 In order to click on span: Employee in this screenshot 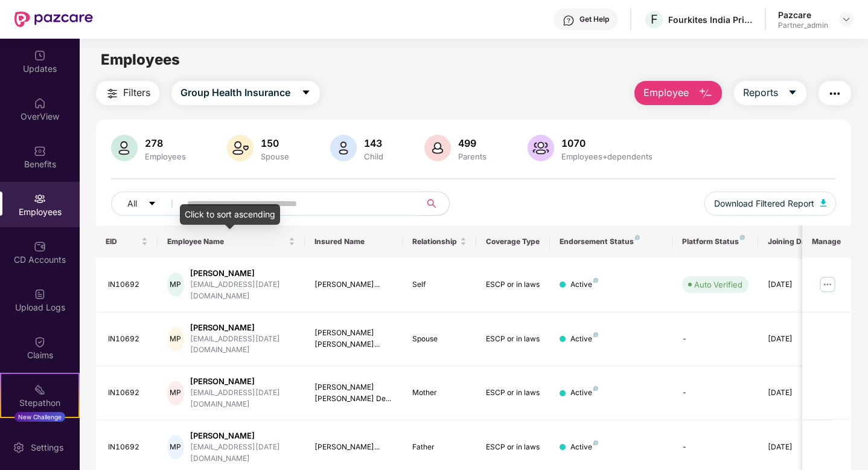, I will do `click(666, 92)`.